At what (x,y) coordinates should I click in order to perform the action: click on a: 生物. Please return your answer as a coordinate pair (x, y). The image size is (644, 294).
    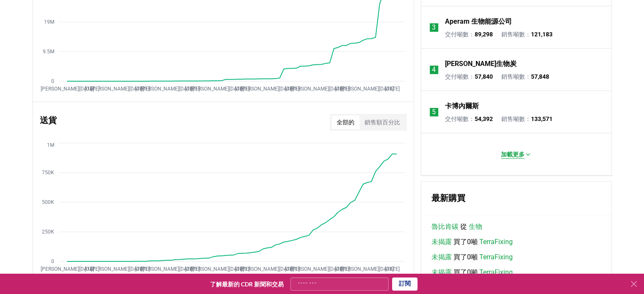
    Looking at the image, I should click on (475, 227).